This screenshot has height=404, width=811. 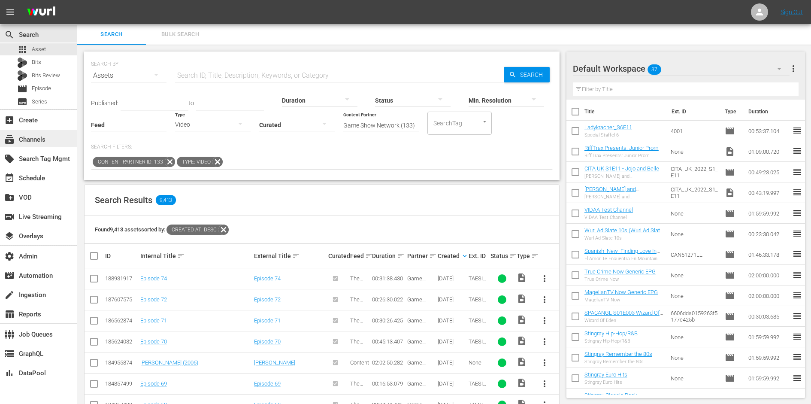 What do you see at coordinates (9, 217) in the screenshot?
I see `span: Live Streaming` at bounding box center [9, 217].